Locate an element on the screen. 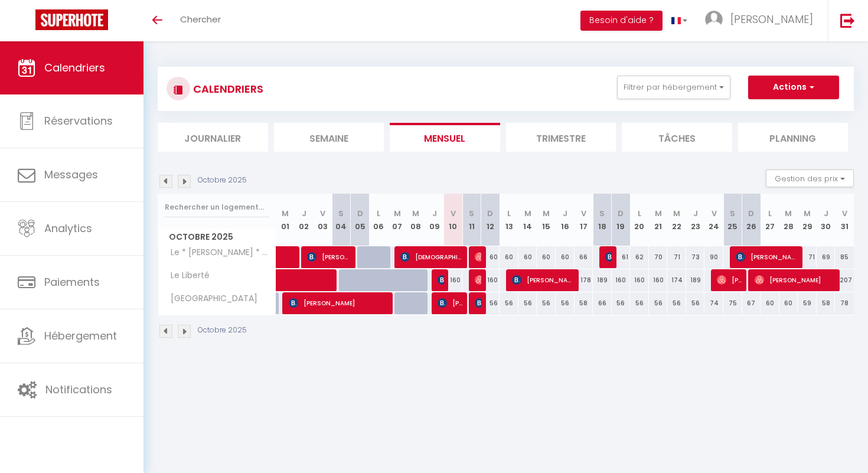 The image size is (868, 473). span: Paiements is located at coordinates (72, 282).